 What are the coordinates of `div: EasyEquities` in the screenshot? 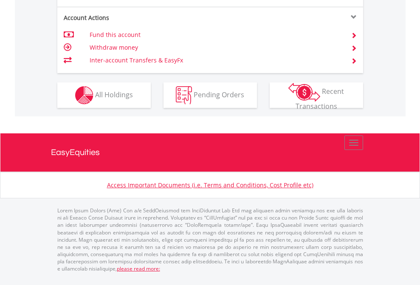 It's located at (210, 153).